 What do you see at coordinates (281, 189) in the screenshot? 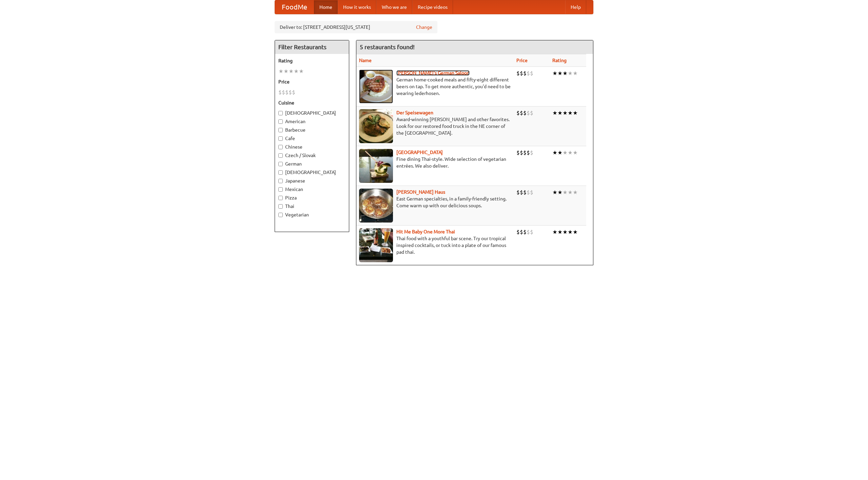
I see `input: Mexican` at bounding box center [281, 189].